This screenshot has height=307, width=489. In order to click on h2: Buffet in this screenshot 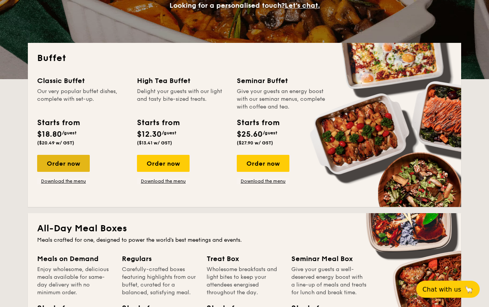, I will do `click(244, 58)`.